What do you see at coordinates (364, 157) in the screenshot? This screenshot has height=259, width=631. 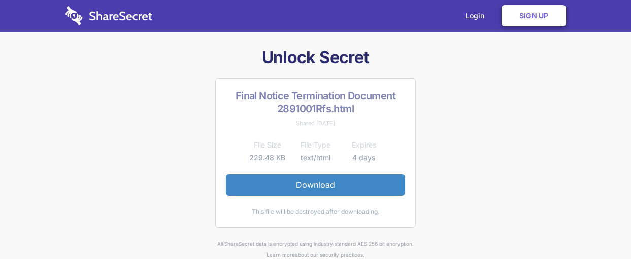 I see `td: 4 days` at bounding box center [364, 157].